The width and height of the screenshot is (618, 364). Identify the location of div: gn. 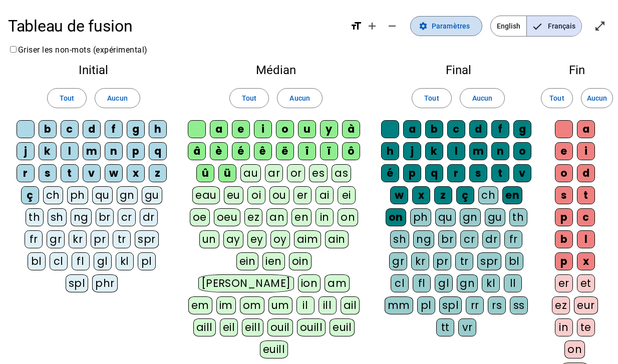
(471, 218).